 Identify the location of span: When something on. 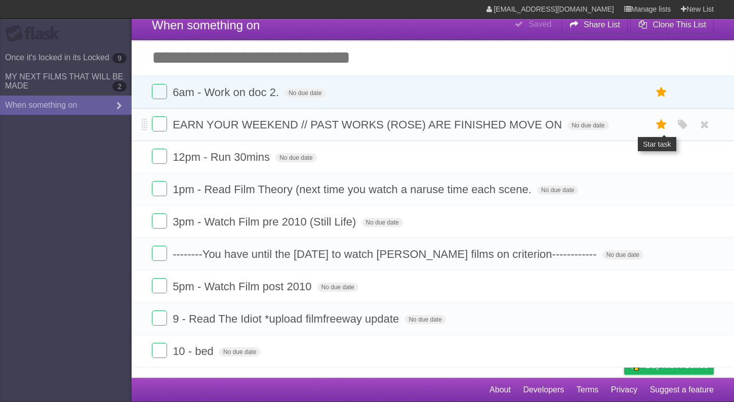
(205, 25).